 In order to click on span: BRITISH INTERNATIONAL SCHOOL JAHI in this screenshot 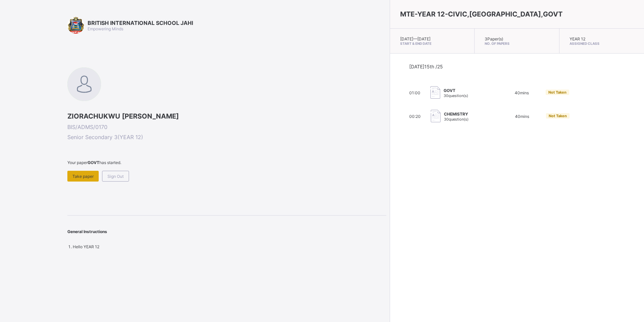, I will do `click(140, 23)`.